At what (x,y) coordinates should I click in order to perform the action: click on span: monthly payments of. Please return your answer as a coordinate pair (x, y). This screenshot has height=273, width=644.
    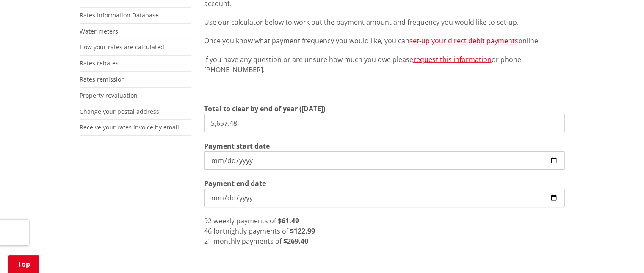
    Looking at the image, I should click on (248, 241).